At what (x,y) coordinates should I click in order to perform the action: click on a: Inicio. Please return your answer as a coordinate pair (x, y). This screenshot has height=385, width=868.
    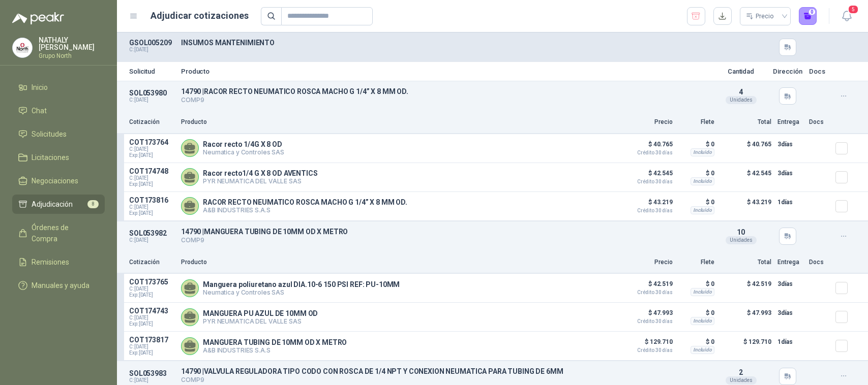
    Looking at the image, I should click on (59, 87).